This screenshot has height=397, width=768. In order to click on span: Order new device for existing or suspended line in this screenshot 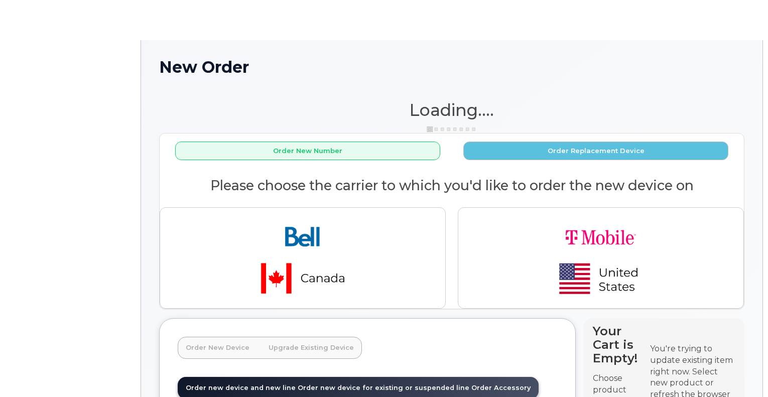, I will do `click(383, 387)`.